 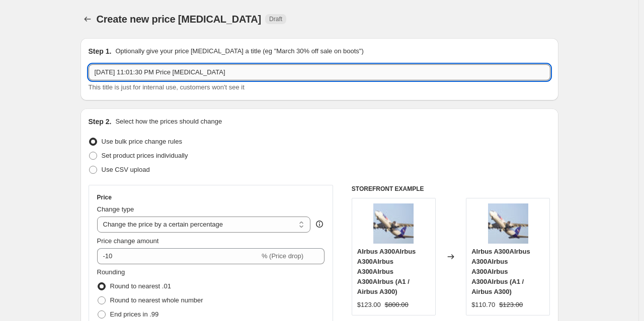 What do you see at coordinates (156, 301) in the screenshot?
I see `span: Round to nearest whole number` at bounding box center [156, 301].